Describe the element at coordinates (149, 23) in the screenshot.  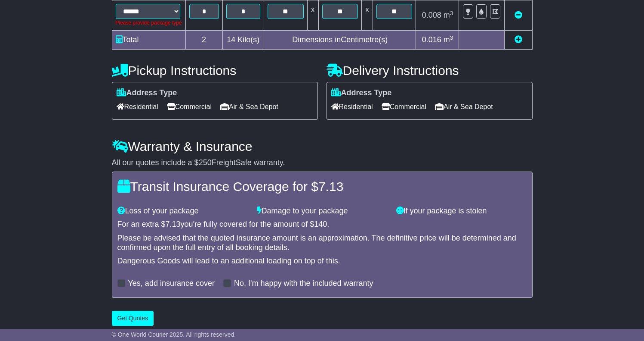
I see `div: Please provide package type` at that location.